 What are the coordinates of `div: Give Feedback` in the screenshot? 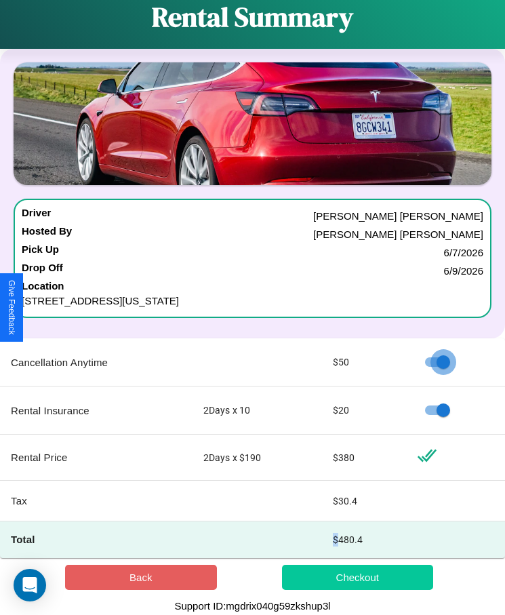 It's located at (12, 307).